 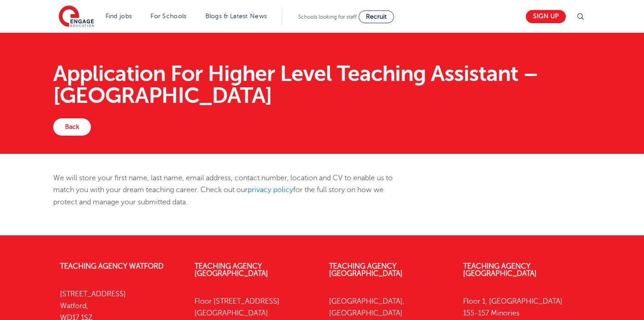 What do you see at coordinates (376, 17) in the screenshot?
I see `a: Recruit` at bounding box center [376, 17].